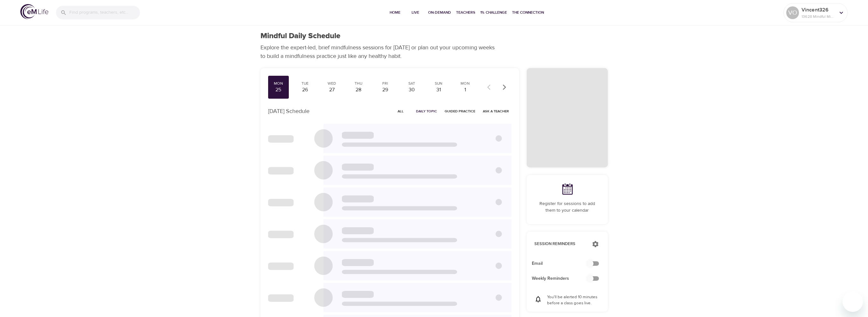  Describe the element at coordinates (466, 12) in the screenshot. I see `span: Teachers` at that location.